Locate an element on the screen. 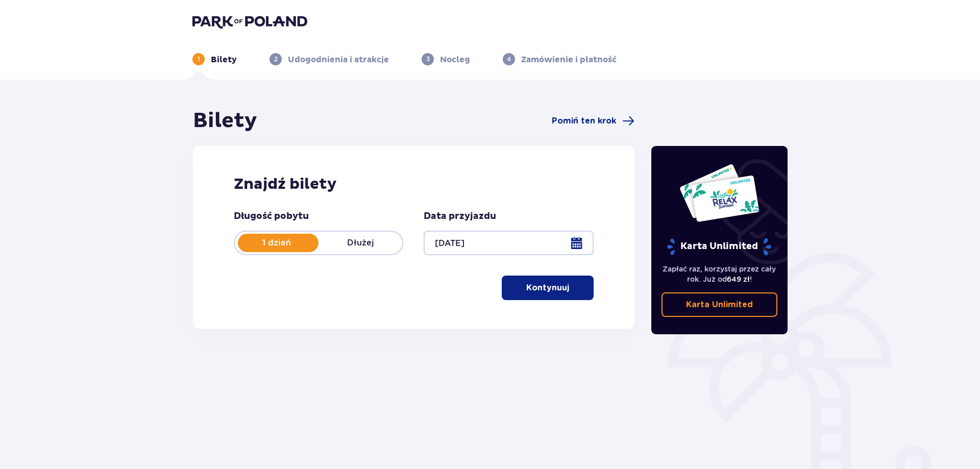  p: Nocleg is located at coordinates (454, 59).